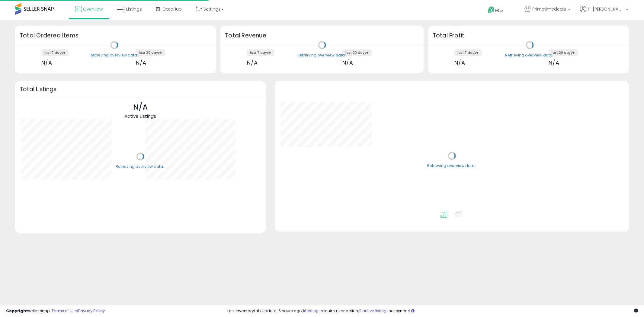 This screenshot has width=644, height=317. I want to click on i: Get Help, so click(491, 10).